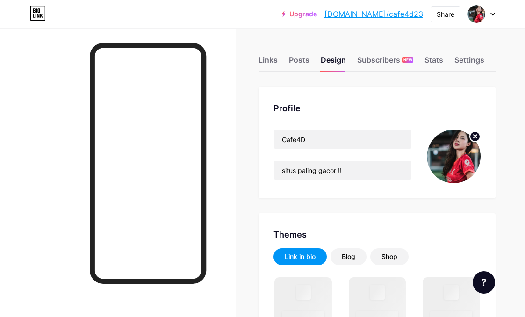 This screenshot has width=525, height=317. I want to click on div: Link in bio, so click(300, 256).